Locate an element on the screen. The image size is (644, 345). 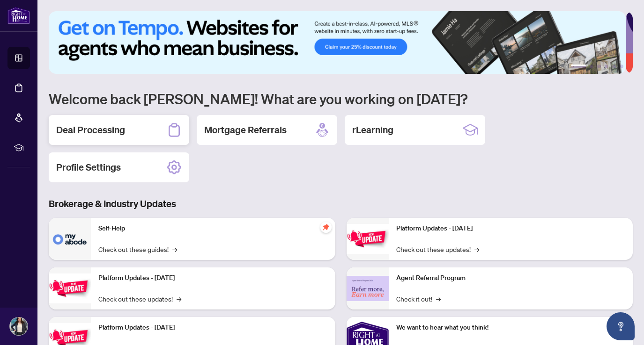
h2: Mortgage Referrals is located at coordinates (246, 130).